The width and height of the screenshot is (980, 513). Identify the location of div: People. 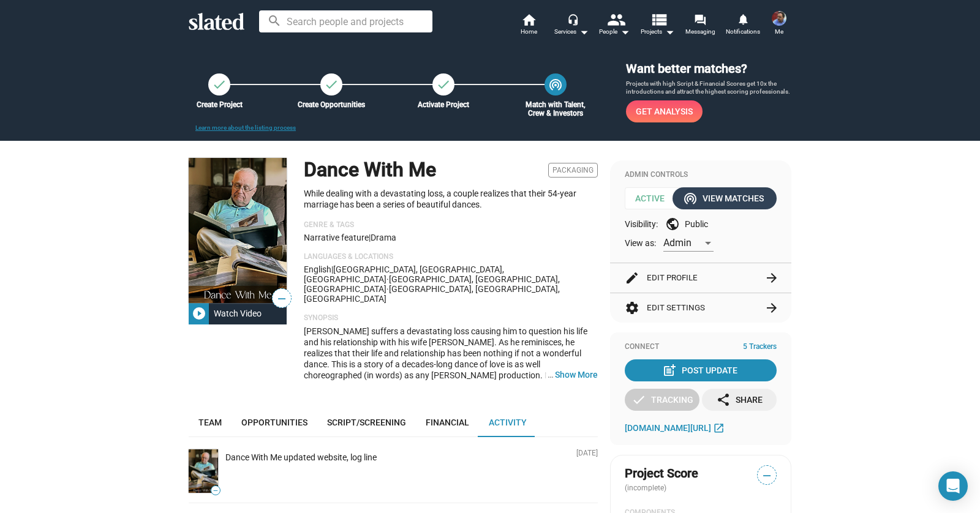
(614, 32).